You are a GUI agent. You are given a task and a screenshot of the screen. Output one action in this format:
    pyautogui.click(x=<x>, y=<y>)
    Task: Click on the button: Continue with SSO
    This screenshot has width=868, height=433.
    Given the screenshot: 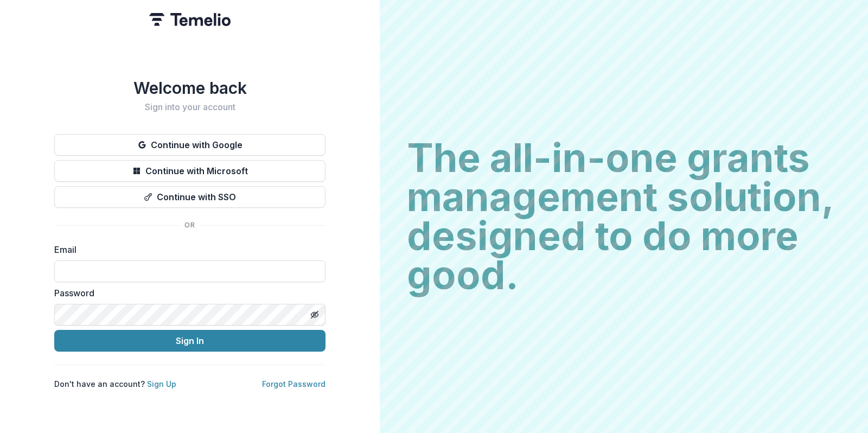 What is the action you would take?
    pyautogui.click(x=190, y=197)
    